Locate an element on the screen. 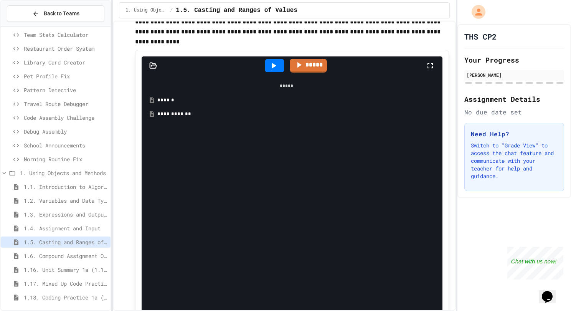 The width and height of the screenshot is (571, 311). span: 1.17. Mixed Up Code Practice 1.1-1.6 is located at coordinates (66, 283).